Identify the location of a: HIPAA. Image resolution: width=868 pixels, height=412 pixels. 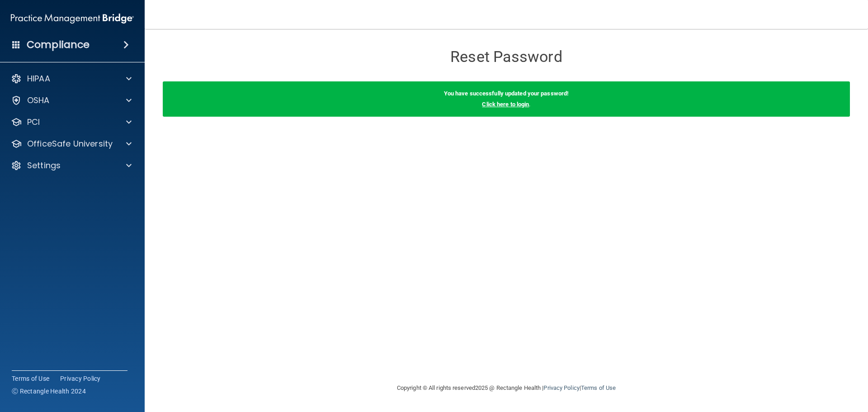
(71, 79).